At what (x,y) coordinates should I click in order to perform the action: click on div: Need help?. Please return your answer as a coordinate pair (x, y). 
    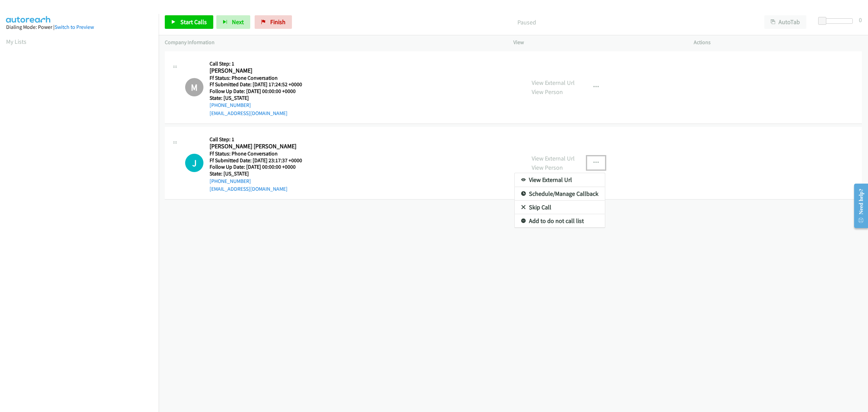
    Looking at the image, I should click on (12, 22).